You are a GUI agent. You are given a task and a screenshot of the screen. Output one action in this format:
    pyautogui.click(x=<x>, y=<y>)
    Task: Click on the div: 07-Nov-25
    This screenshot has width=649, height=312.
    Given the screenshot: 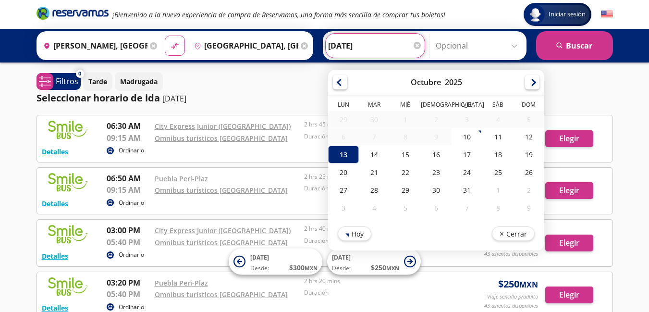 What is the action you would take?
    pyautogui.click(x=467, y=207)
    